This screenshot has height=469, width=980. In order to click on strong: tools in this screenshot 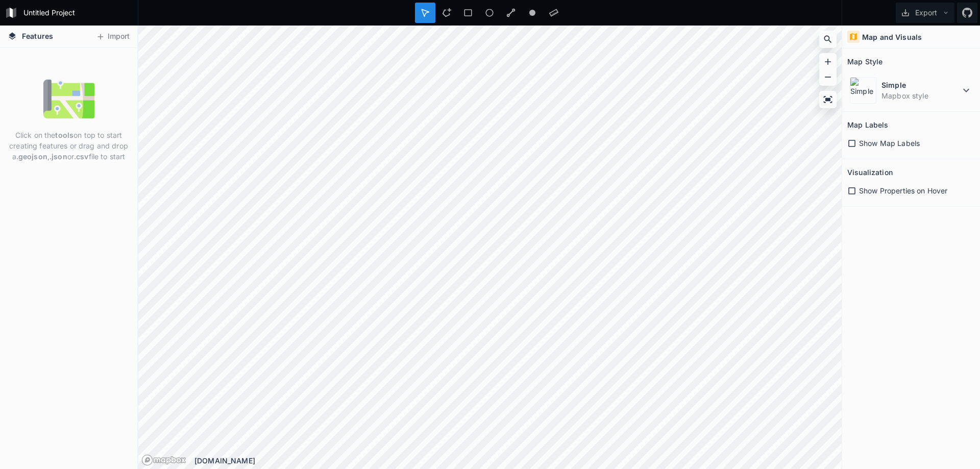, I will do `click(64, 135)`.